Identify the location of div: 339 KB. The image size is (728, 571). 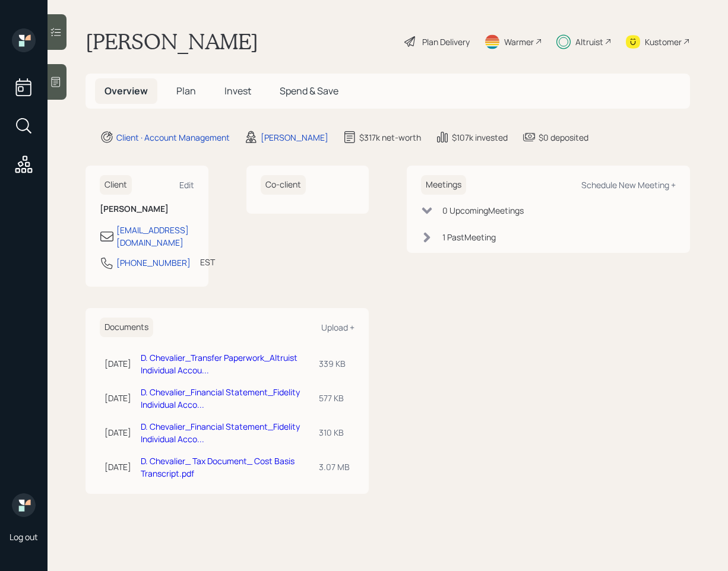
(334, 364).